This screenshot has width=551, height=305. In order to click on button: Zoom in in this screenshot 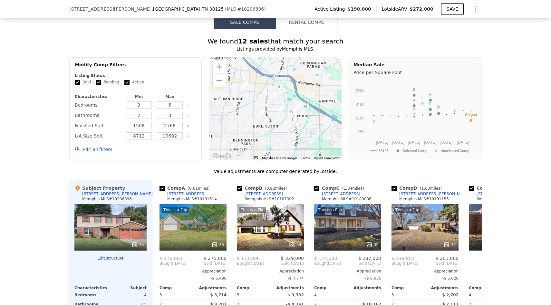, I will do `click(219, 67)`.